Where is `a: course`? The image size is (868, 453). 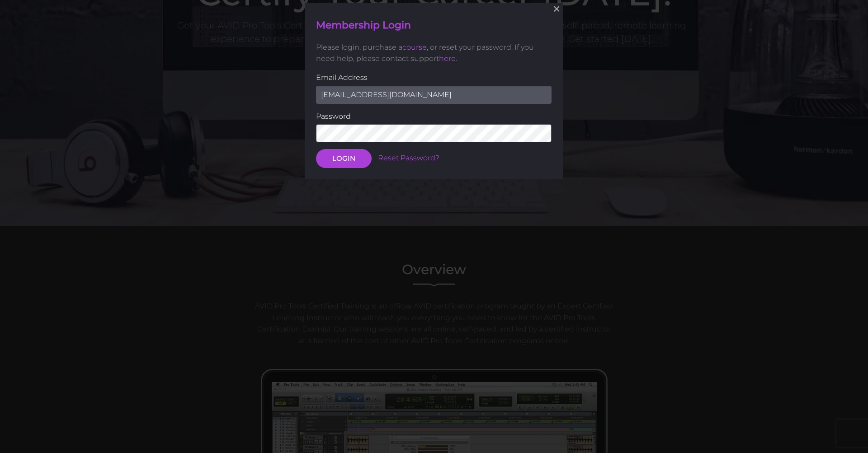
a: course is located at coordinates (415, 47).